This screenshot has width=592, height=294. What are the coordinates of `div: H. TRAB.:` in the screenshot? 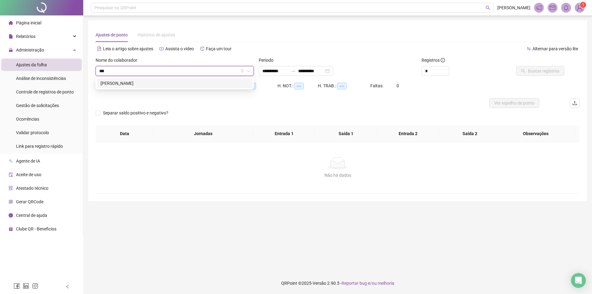 It's located at (344, 86).